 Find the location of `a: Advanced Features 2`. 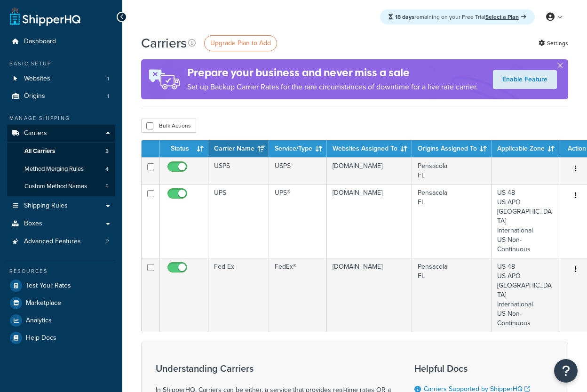

a: Advanced Features 2 is located at coordinates (61, 241).